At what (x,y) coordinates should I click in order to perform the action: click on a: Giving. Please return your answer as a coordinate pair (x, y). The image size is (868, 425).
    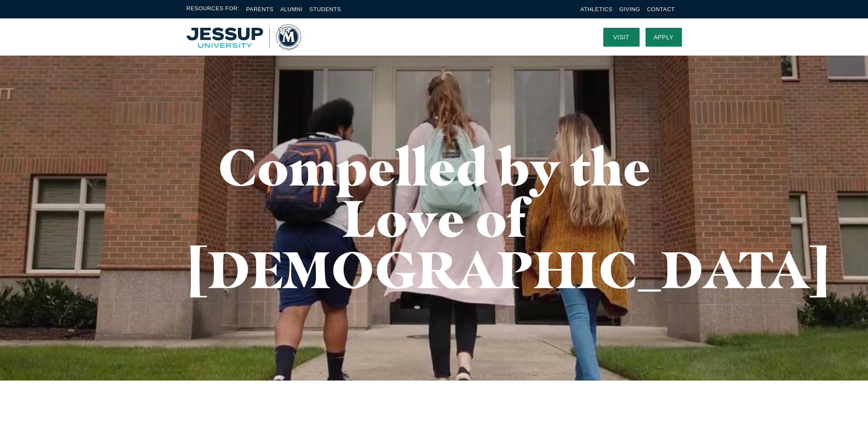
    Looking at the image, I should click on (629, 9).